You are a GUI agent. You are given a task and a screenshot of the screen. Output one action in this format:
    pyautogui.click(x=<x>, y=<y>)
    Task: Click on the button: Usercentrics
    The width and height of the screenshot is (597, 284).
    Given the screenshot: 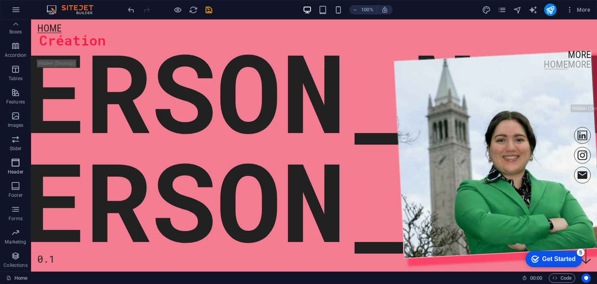 What is the action you would take?
    pyautogui.click(x=586, y=278)
    